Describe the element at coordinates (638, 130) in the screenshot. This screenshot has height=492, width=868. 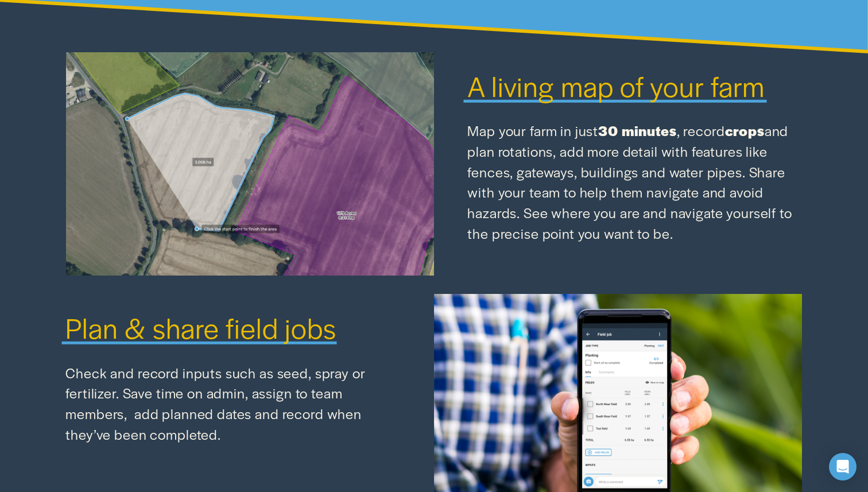
I see `strong: 30 minutes` at that location.